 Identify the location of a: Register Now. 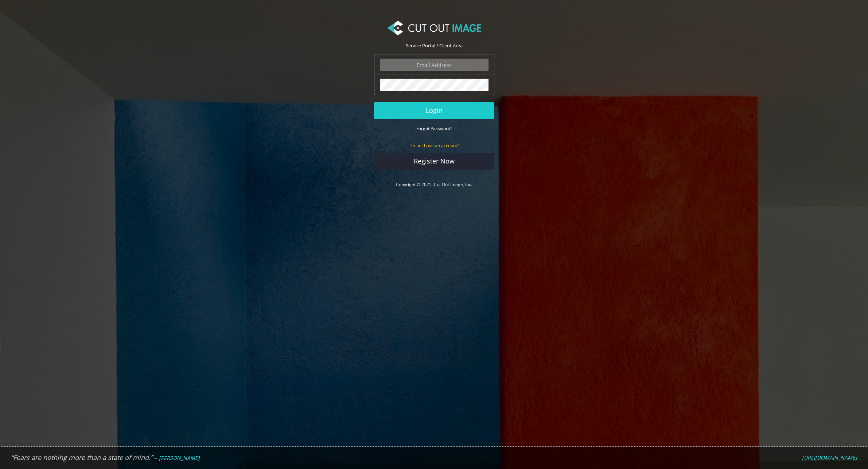
(434, 162).